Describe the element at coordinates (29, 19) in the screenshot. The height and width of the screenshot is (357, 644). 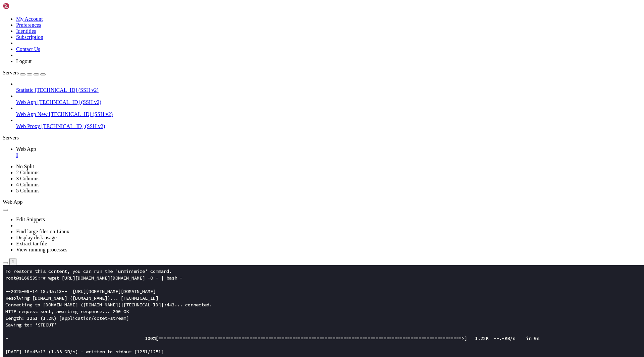
I see `a: My Account` at that location.